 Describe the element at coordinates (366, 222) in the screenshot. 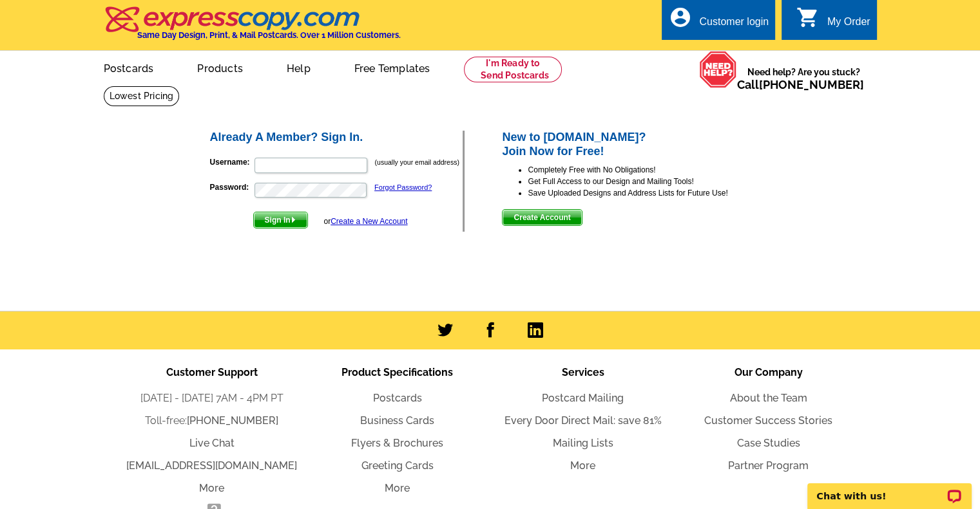

I see `div: or` at that location.